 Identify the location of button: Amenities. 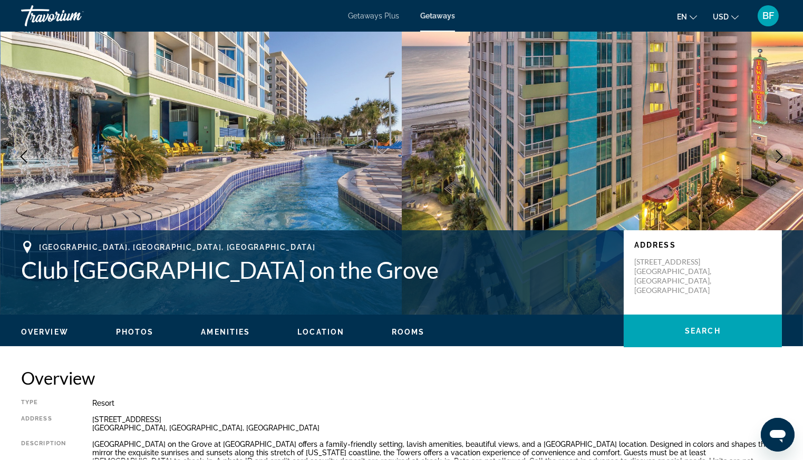
(225, 332).